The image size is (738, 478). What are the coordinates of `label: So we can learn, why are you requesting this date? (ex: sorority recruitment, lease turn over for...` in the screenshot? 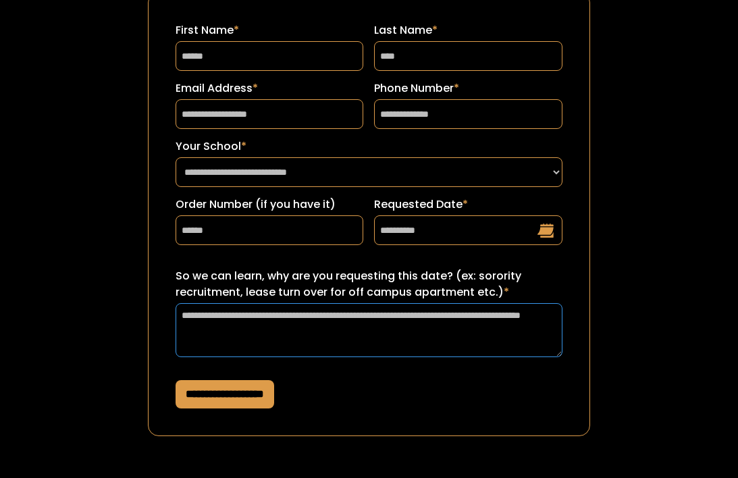 It's located at (369, 284).